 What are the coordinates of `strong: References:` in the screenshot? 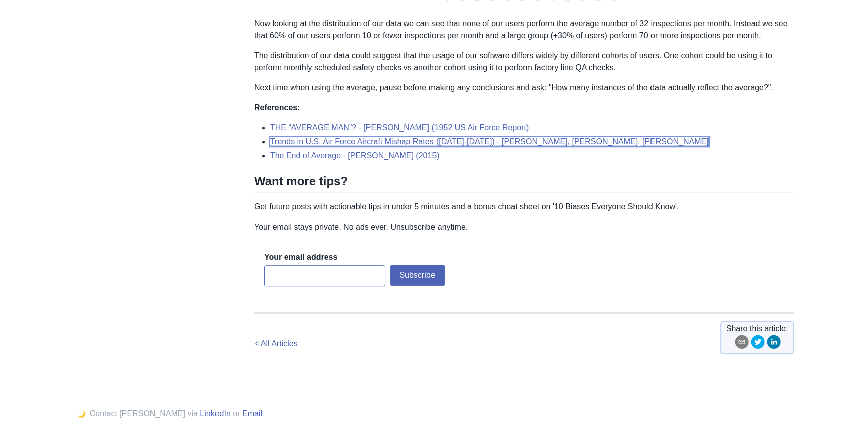 It's located at (277, 107).